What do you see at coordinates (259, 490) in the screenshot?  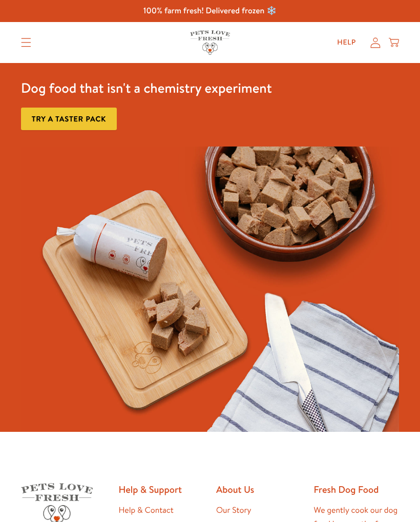 I see `h2: About Us` at bounding box center [259, 490].